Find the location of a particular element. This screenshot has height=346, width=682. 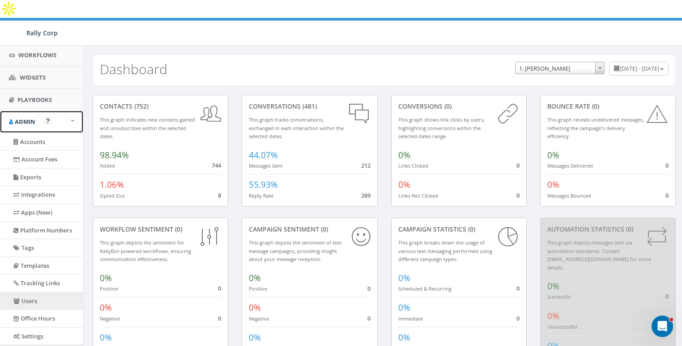

span: 98.94% is located at coordinates (114, 155).